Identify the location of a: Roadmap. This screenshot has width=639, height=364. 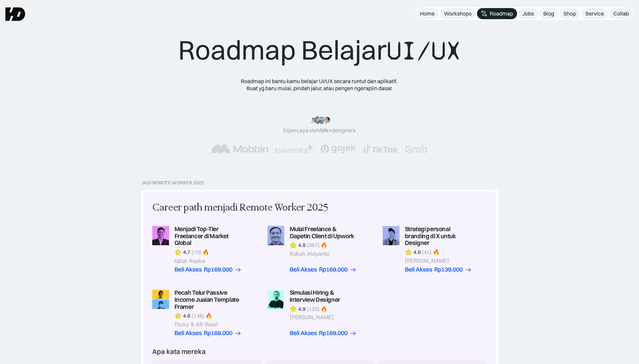
(497, 14).